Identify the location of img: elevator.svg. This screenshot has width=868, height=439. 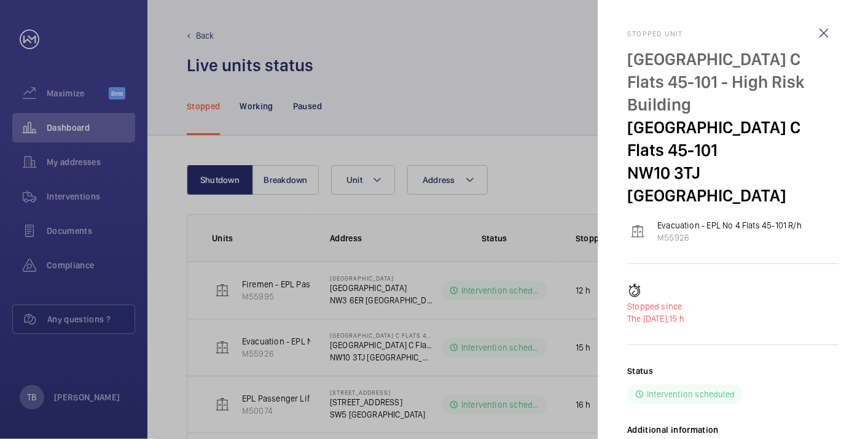
(638, 232).